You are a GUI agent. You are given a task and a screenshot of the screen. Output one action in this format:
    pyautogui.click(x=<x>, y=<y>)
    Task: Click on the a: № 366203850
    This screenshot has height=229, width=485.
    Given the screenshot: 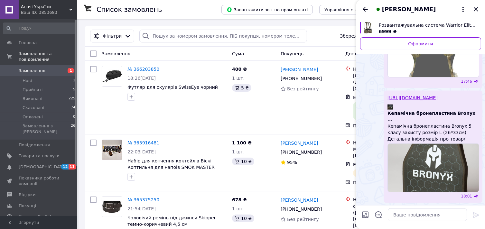 What is the action you would take?
    pyautogui.click(x=143, y=69)
    